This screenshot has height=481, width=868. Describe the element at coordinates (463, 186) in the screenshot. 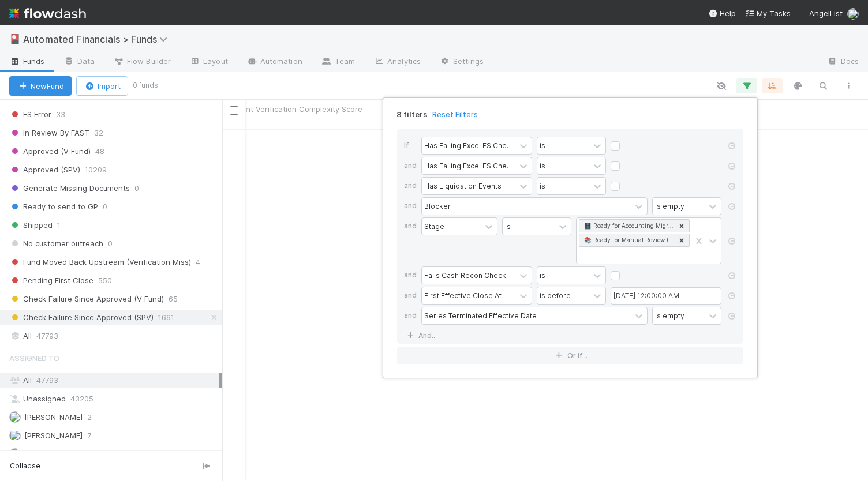

I see `div: Has Liquidation Events` at that location.